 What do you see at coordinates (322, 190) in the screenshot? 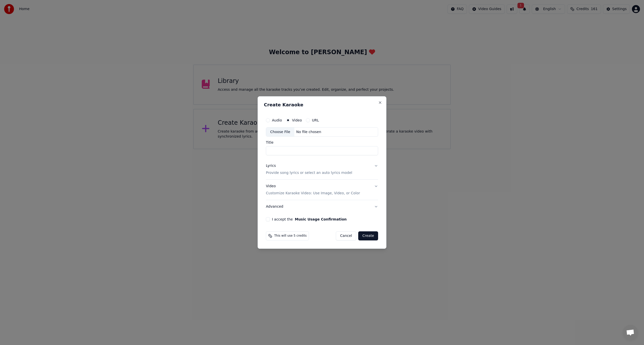
I see `button: VideoCustomize Karaoke Video: Use Image, Video, or Color` at bounding box center [322, 190].